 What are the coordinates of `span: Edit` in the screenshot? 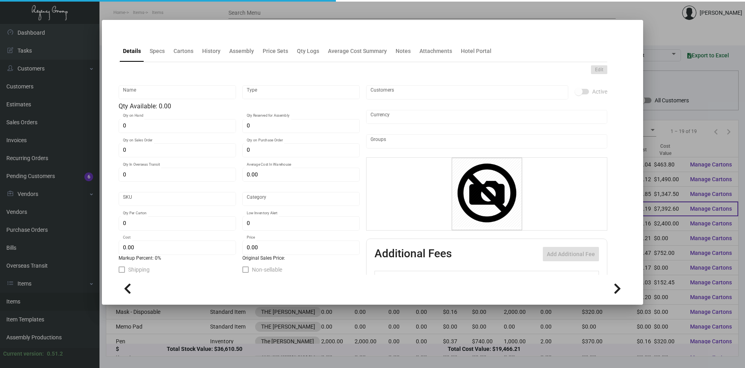 It's located at (599, 70).